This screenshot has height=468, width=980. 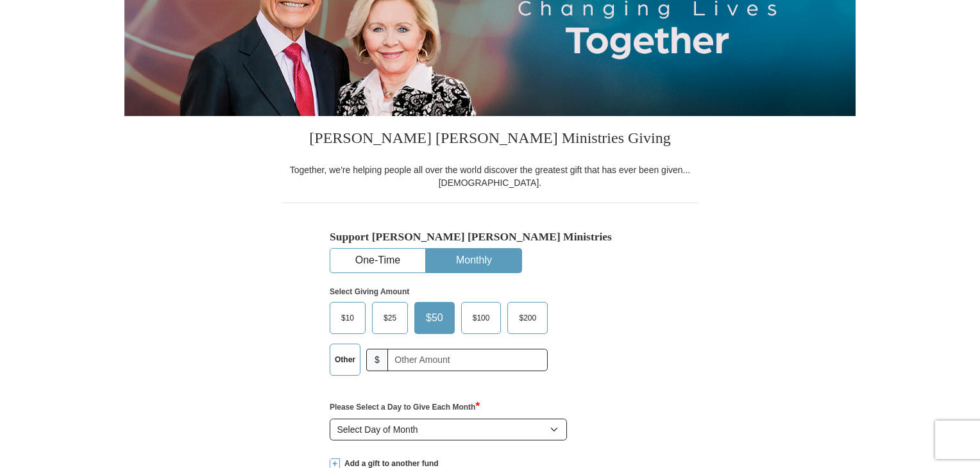 What do you see at coordinates (474, 260) in the screenshot?
I see `button: Monthly` at bounding box center [474, 260].